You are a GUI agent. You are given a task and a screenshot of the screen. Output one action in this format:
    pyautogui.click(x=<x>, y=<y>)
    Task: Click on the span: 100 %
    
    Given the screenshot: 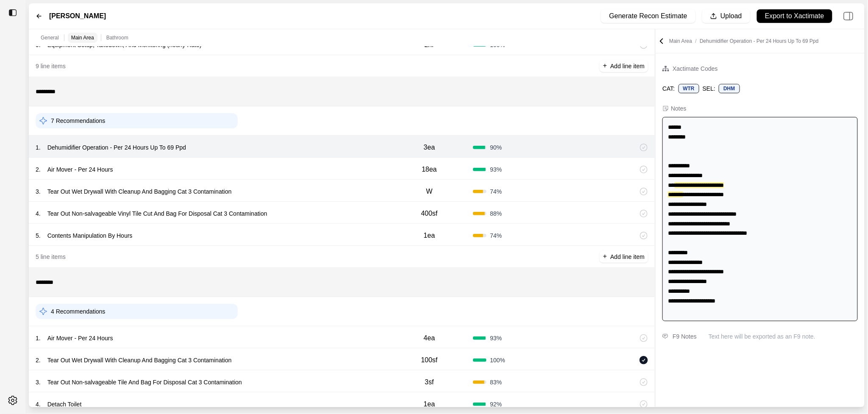 What is the action you would take?
    pyautogui.click(x=498, y=360)
    